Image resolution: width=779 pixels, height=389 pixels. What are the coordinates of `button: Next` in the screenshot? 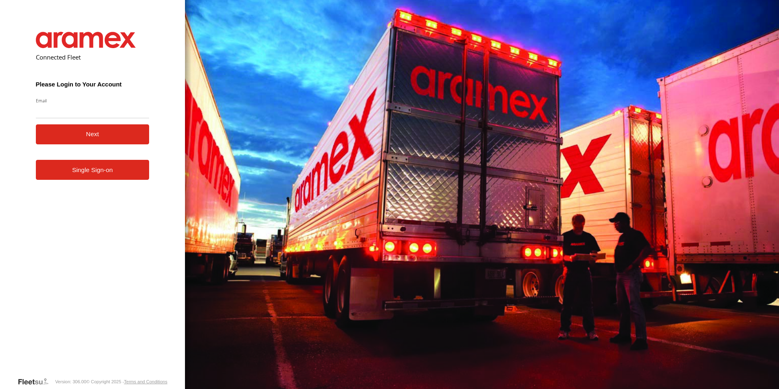 It's located at (93, 134).